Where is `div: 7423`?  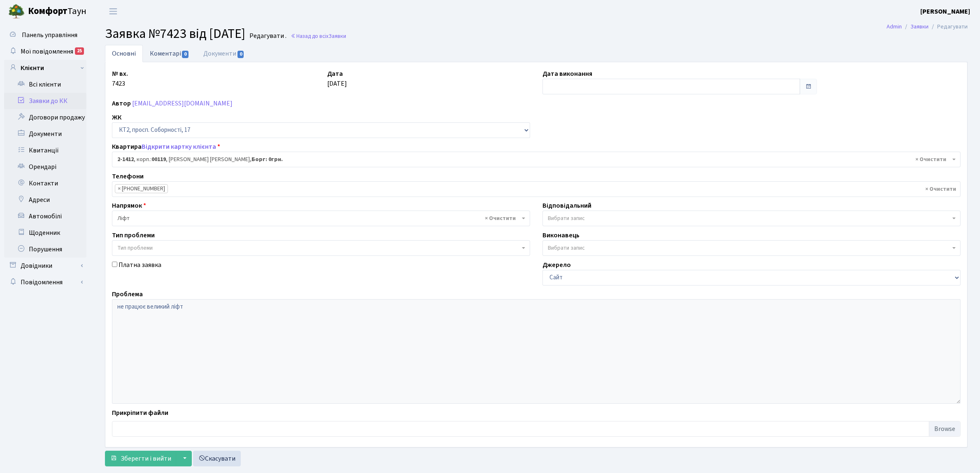
div: 7423 is located at coordinates (214, 82).